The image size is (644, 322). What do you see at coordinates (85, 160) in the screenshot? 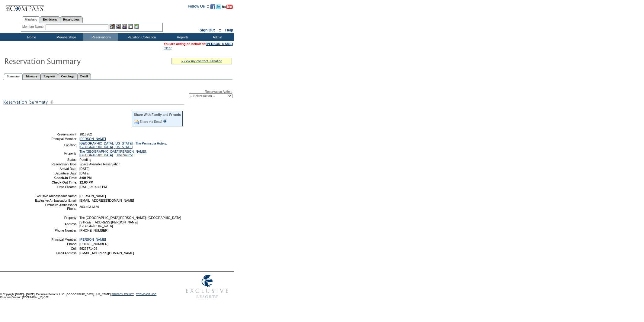
I see `span: Pending` at bounding box center [85, 160].